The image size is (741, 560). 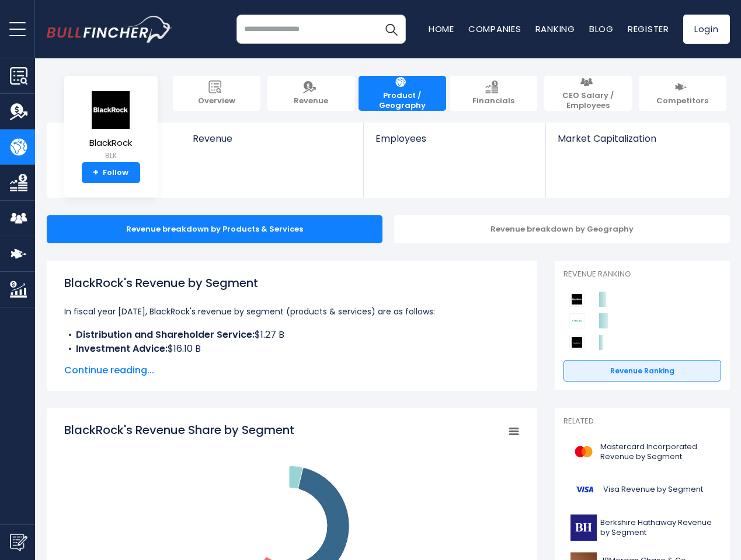 What do you see at coordinates (165, 334) in the screenshot?
I see `b: Distribution and Shareholder Service:` at bounding box center [165, 334].